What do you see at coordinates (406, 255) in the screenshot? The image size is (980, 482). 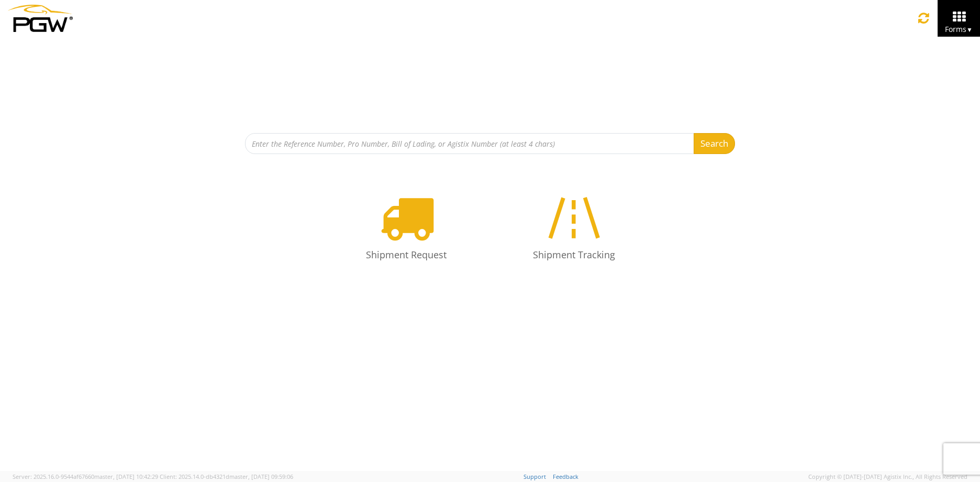 I see `h4: Shipment Request` at bounding box center [406, 255].